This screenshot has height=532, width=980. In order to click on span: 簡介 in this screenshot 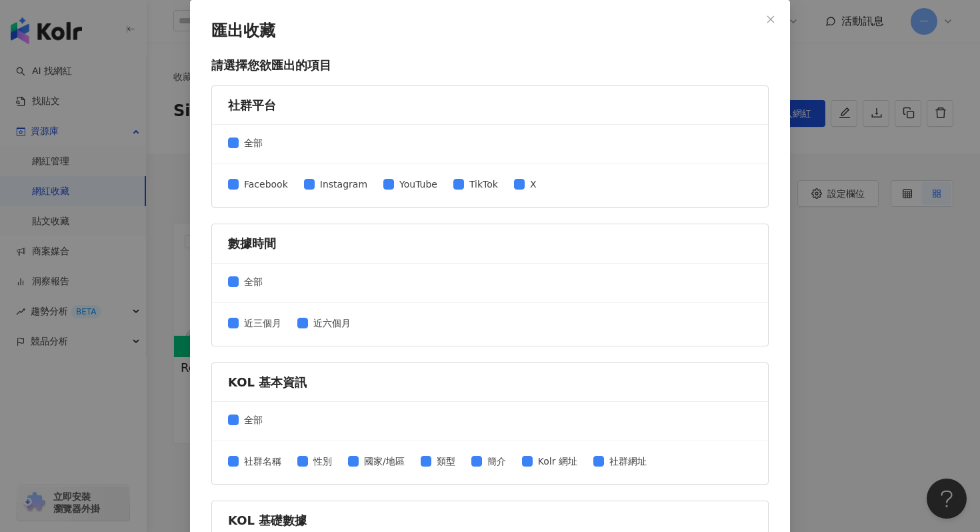, I will do `click(497, 461)`.